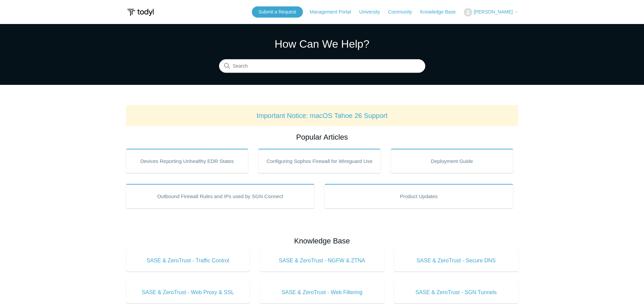 This screenshot has width=644, height=308. I want to click on a: SASE & ZeroTrust - Traffic Control, so click(188, 261).